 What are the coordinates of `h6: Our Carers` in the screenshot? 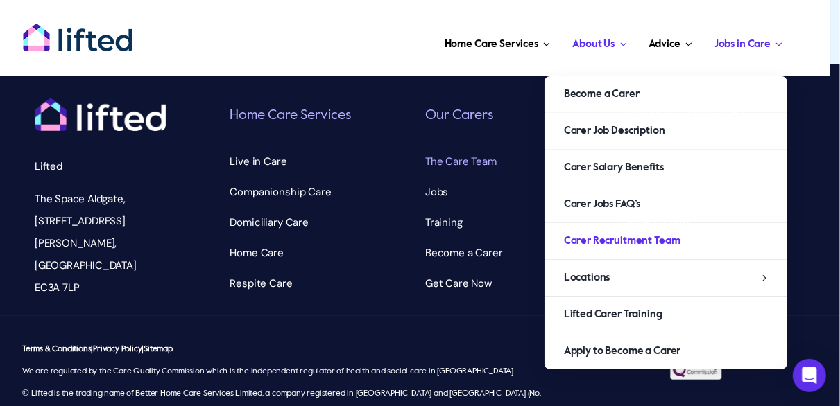 It's located at (517, 116).